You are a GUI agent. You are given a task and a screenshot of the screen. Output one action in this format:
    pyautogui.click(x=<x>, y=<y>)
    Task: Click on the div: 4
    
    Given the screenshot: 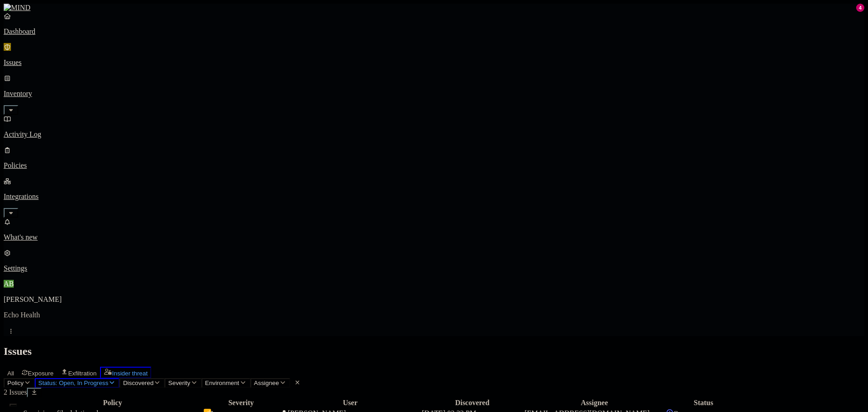 What is the action you would take?
    pyautogui.click(x=860, y=8)
    